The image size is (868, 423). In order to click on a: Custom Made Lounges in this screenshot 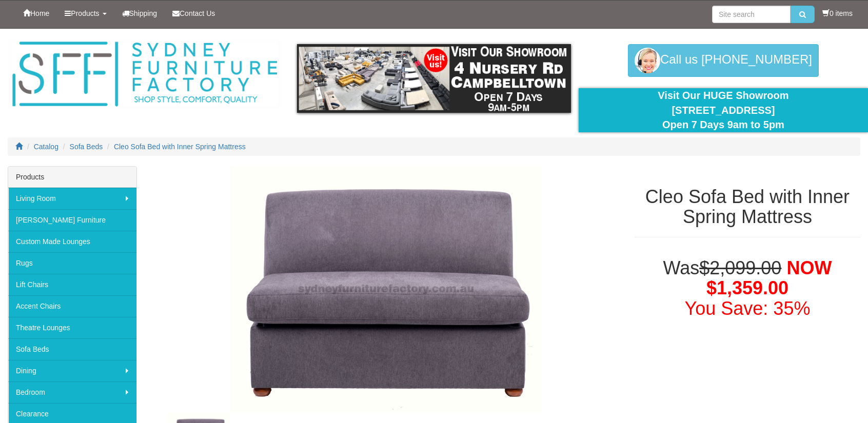, I will do `click(72, 242)`.